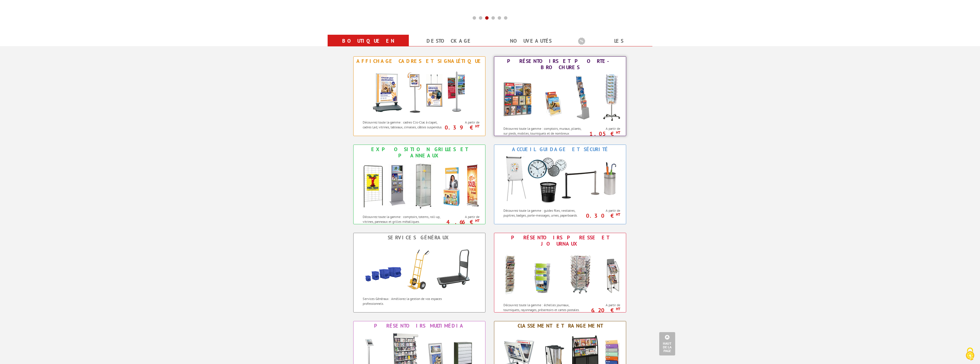  Describe the element at coordinates (560, 274) in the screenshot. I see `img: Présentoirs Presse et Journaux` at that location.